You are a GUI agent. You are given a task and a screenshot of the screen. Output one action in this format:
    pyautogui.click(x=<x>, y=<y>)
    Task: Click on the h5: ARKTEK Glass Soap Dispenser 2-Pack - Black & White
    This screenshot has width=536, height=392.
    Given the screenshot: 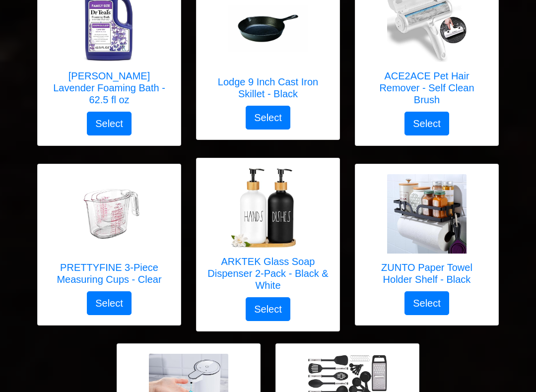 What is the action you would take?
    pyautogui.click(x=268, y=273)
    